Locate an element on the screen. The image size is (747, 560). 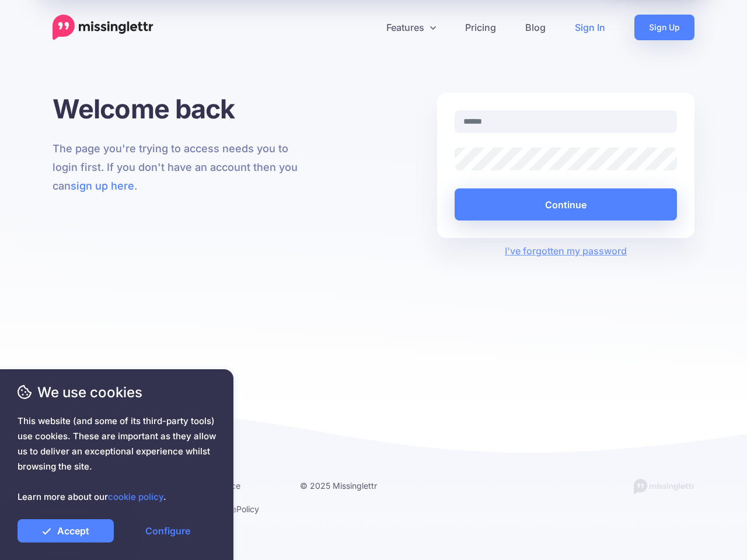
a: Sign In is located at coordinates (590, 27).